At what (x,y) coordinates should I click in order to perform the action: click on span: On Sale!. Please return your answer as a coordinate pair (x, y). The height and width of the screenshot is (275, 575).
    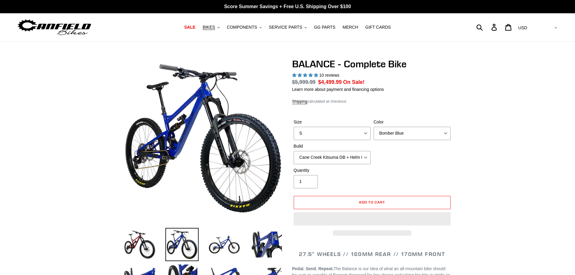
    Looking at the image, I should click on (354, 82).